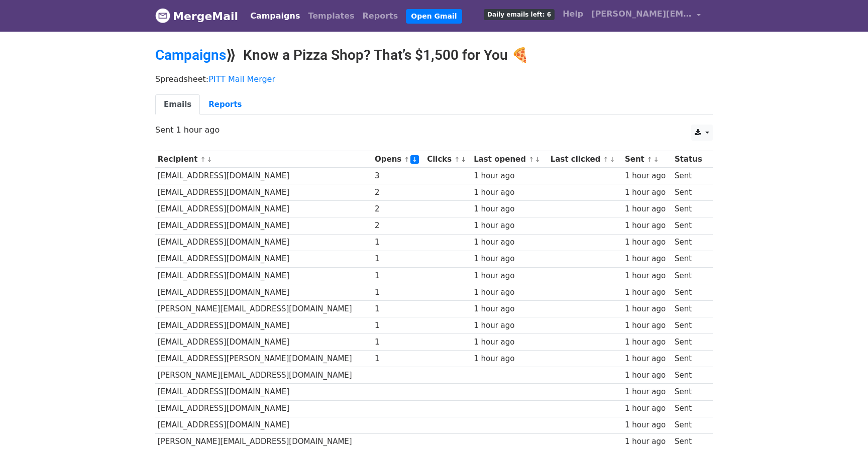 The image size is (868, 450). What do you see at coordinates (398, 176) in the screenshot?
I see `div: 3` at bounding box center [398, 176].